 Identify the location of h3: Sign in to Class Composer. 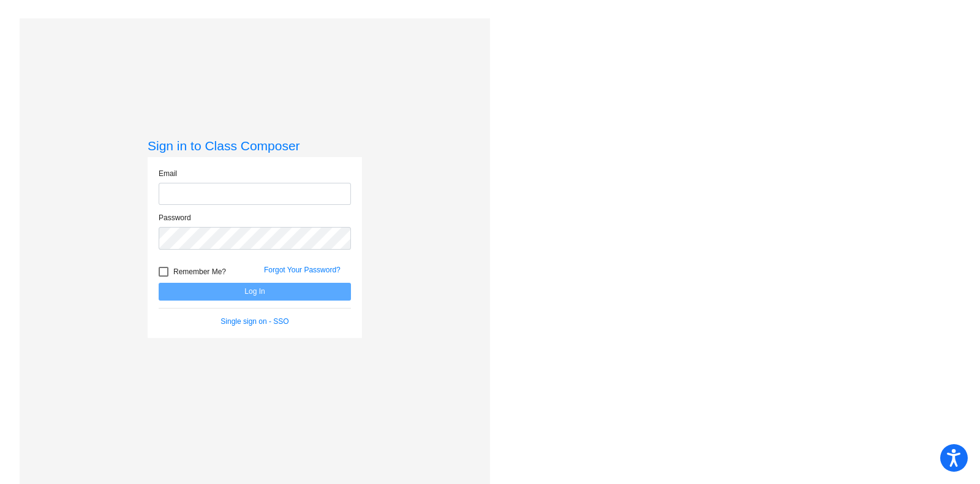
(255, 145).